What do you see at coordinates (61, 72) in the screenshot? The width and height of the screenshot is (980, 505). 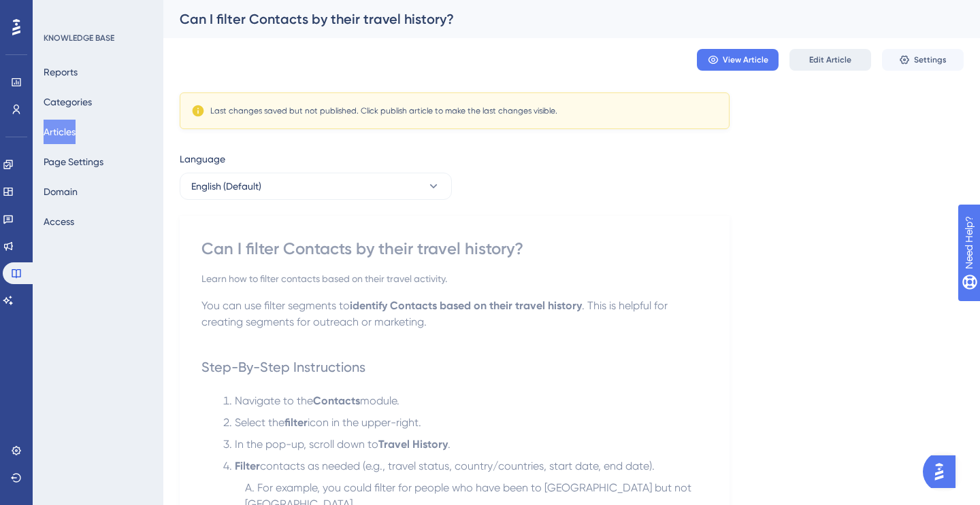 I see `button: Reports` at bounding box center [61, 72].